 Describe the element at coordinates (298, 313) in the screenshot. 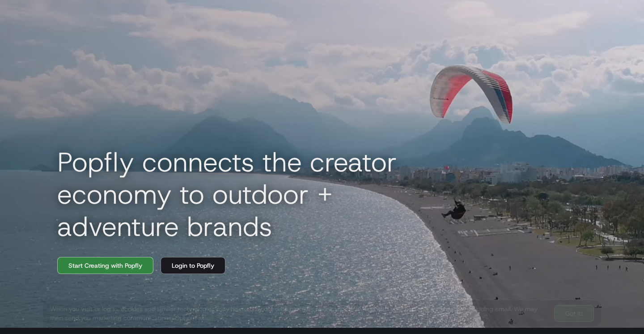

I see `div: When you visit or log in, cookies and similar technologies may be used by our data partners to li...` at that location.